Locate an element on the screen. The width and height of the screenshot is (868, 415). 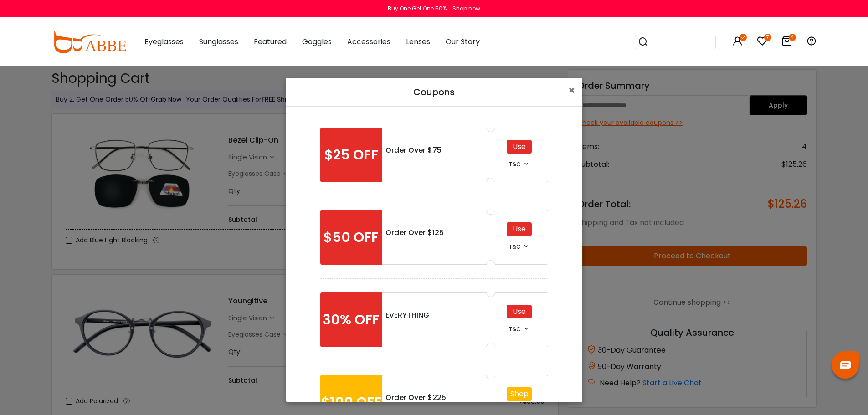
img: abbeglasses.com is located at coordinates (89, 42).